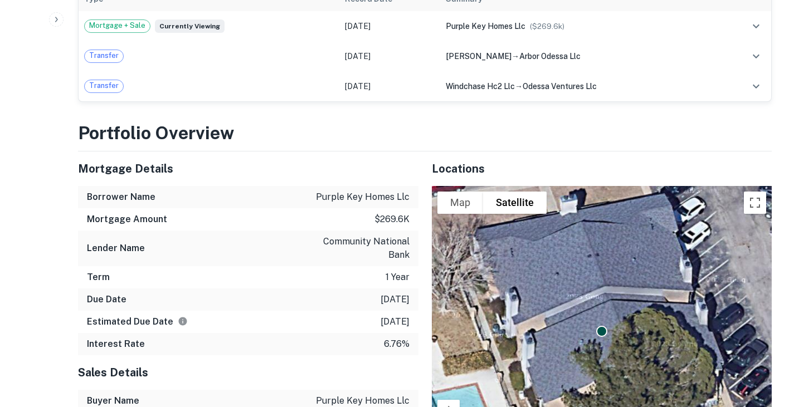 This screenshot has height=407, width=794. I want to click on h6: Estimated Due Date, so click(137, 322).